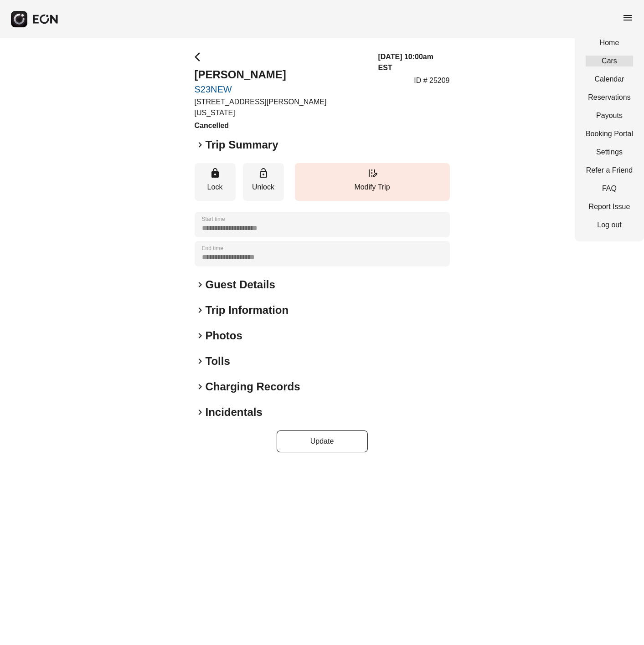 The image size is (644, 645). Describe the element at coordinates (609, 79) in the screenshot. I see `a: Calendar` at that location.